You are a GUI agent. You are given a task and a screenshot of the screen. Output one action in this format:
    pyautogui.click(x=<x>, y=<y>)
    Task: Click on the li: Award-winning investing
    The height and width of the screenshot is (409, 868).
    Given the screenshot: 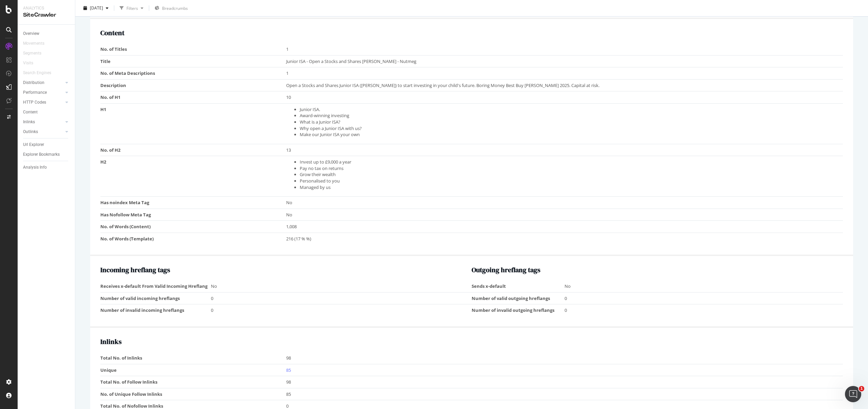 What is the action you would take?
    pyautogui.click(x=570, y=115)
    